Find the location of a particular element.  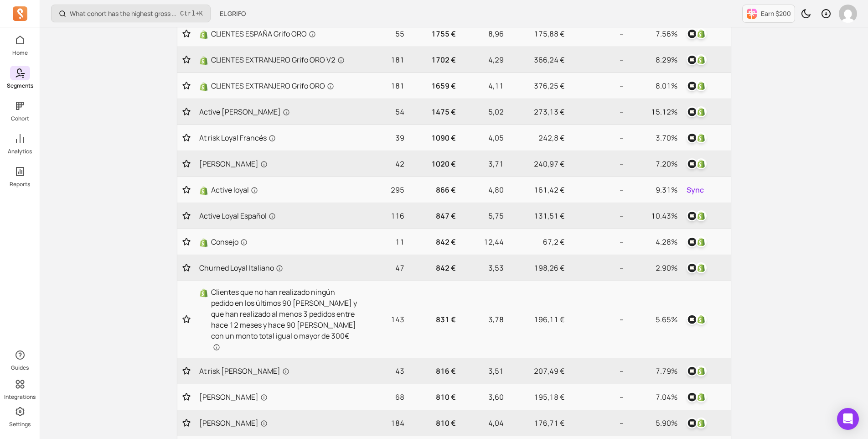

p: 4,05 is located at coordinates (483, 138).